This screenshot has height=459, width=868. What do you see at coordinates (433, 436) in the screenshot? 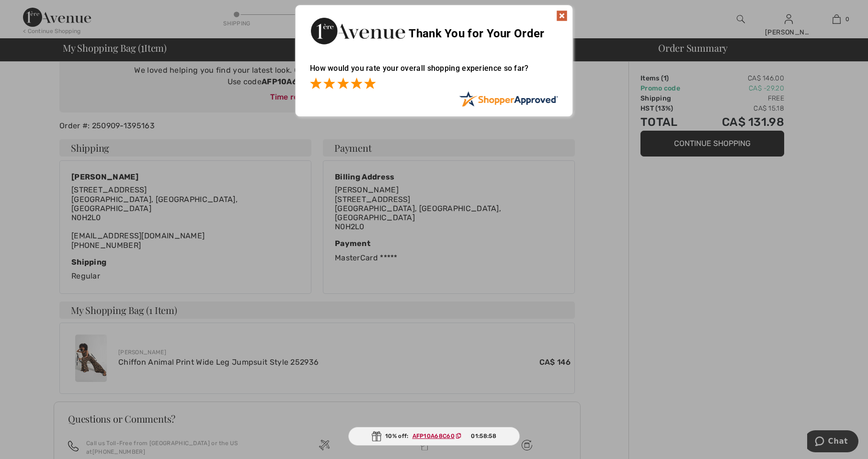
I see `ins: AFP10A68C60` at bounding box center [433, 436].